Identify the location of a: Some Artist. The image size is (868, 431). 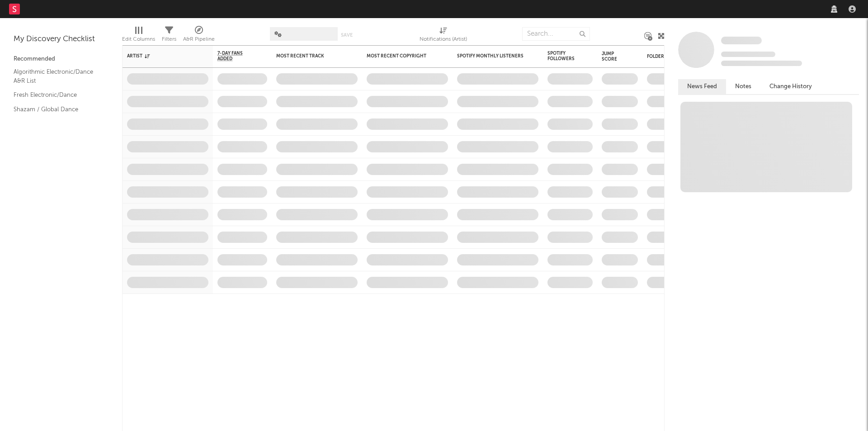
(741, 41).